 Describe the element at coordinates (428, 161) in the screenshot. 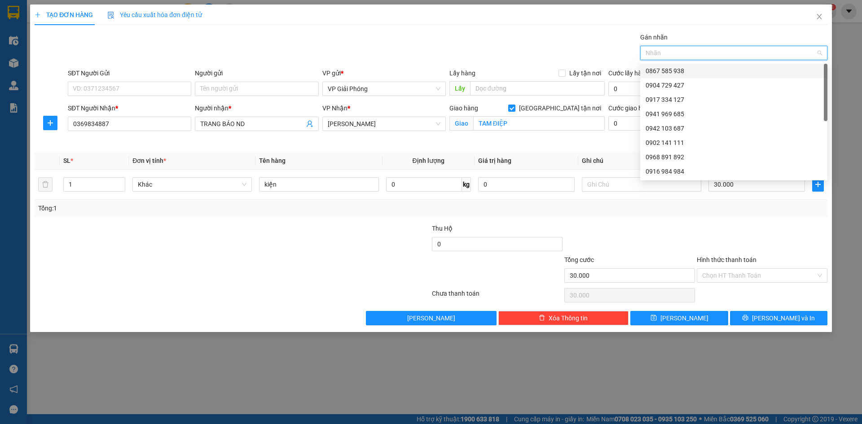

I see `span: Định lượng` at that location.